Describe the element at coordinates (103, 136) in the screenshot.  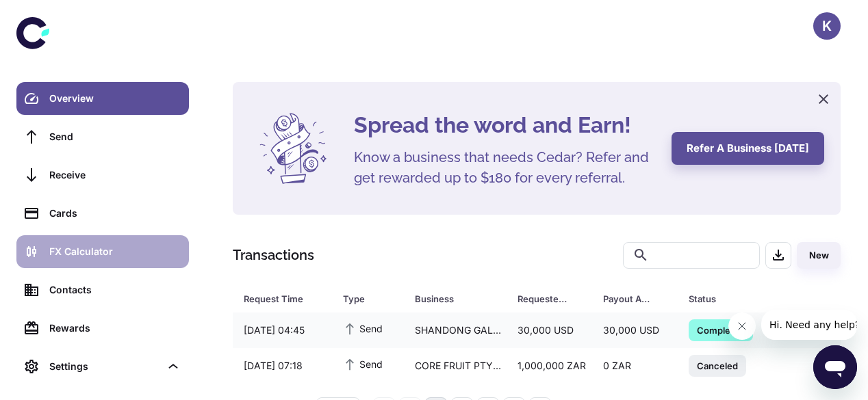
I see `a: Send` at that location.